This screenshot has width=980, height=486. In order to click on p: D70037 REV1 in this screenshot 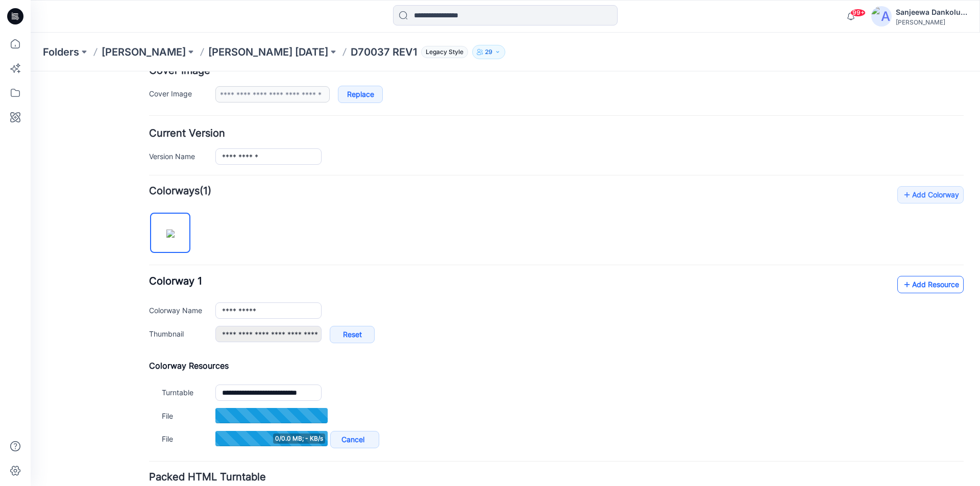, I will do `click(383, 52)`.